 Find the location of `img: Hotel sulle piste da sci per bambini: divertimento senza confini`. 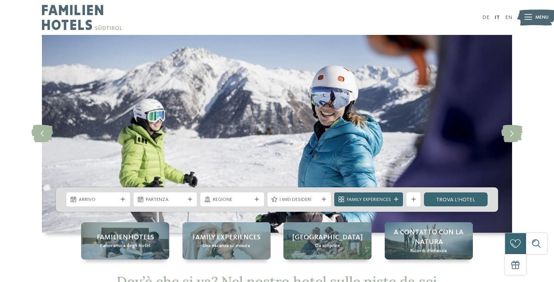

img: Hotel sulle piste da sci per bambini: divertimento senza confini is located at coordinates (277, 134).